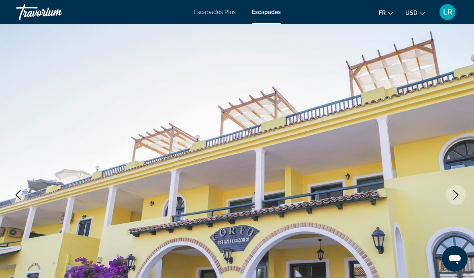  Describe the element at coordinates (382, 13) in the screenshot. I see `span: FR` at that location.